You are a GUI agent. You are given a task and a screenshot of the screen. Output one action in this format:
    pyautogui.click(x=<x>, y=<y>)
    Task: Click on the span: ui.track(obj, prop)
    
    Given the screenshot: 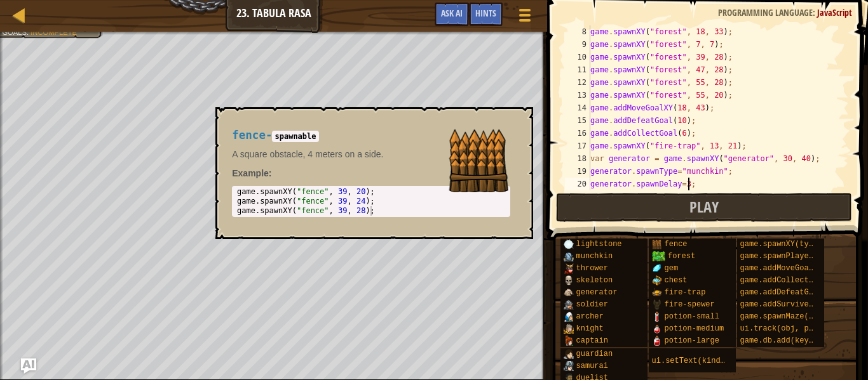 What is the action you would take?
    pyautogui.click(x=783, y=329)
    